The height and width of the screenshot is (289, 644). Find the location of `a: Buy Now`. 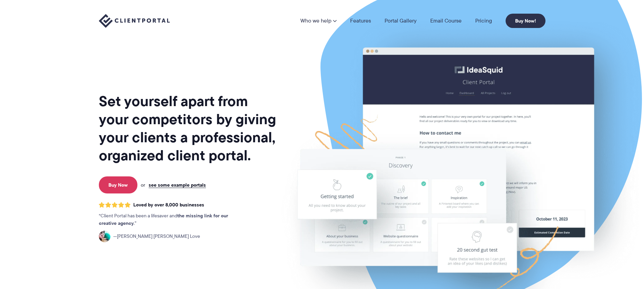

a: Buy Now is located at coordinates (118, 185).